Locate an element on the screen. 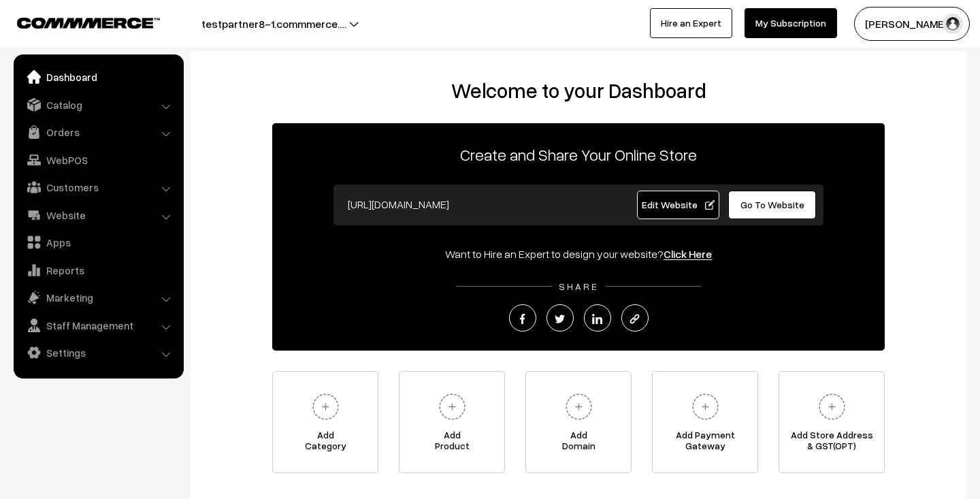 This screenshot has height=499, width=980. span: Add Product is located at coordinates (451, 442).